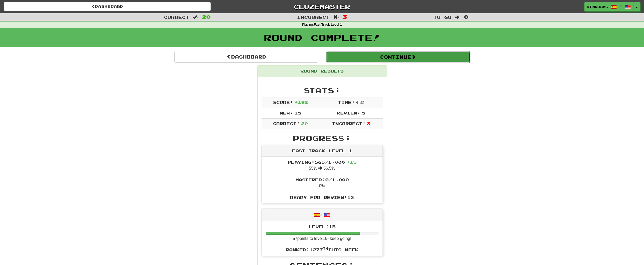  What do you see at coordinates (322, 166) in the screenshot?
I see `li: 55% 56.5%` at bounding box center [322, 166].